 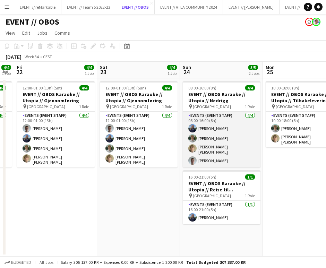 What do you see at coordinates (19, 72) in the screenshot?
I see `span: 22` at bounding box center [19, 72].